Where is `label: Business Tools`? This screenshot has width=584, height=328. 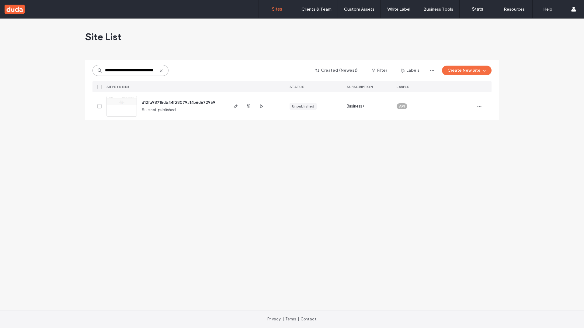 label: Business Tools is located at coordinates (438, 9).